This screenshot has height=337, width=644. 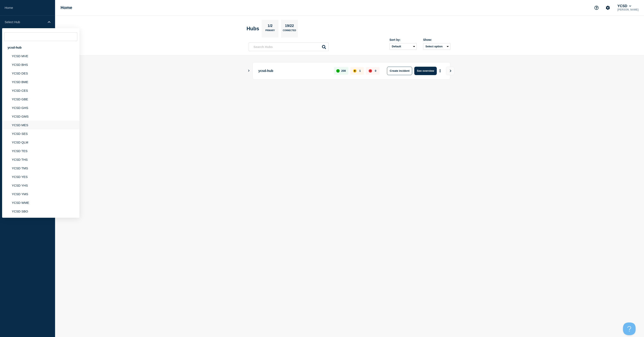 What do you see at coordinates (403, 40) in the screenshot?
I see `div: Sort by:` at bounding box center [403, 40].